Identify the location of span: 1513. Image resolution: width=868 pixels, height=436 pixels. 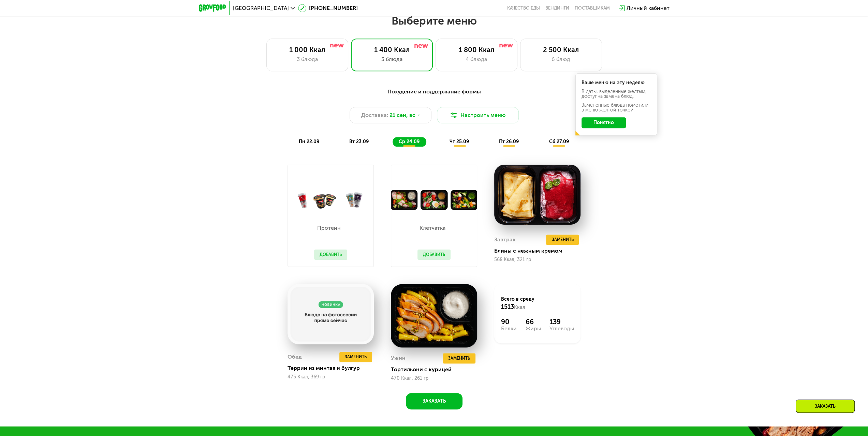
(508, 307).